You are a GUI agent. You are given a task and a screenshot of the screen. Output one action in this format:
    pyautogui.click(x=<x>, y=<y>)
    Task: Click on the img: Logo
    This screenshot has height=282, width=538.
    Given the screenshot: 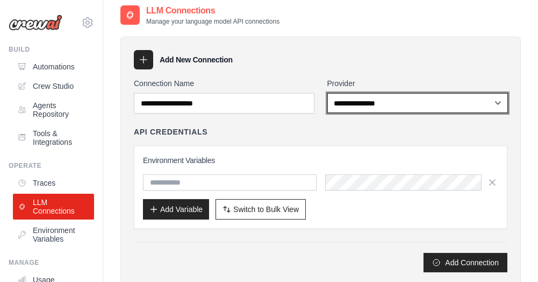 What is the action you would take?
    pyautogui.click(x=35, y=23)
    